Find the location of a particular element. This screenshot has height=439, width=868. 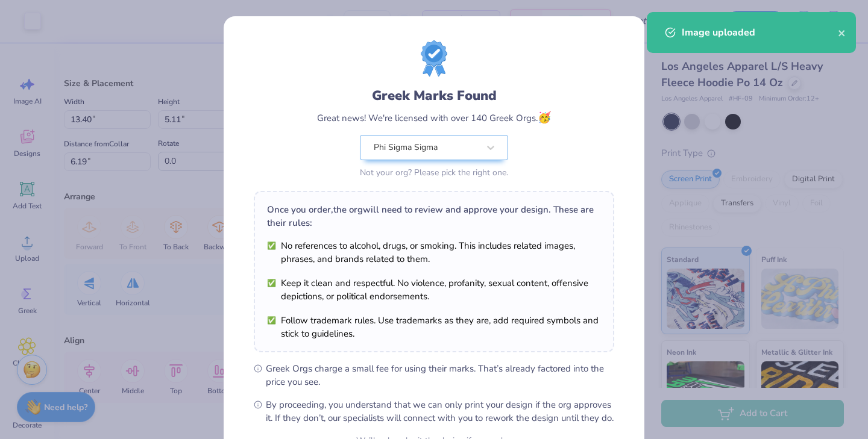

div: Image uploaded is located at coordinates (759, 32).